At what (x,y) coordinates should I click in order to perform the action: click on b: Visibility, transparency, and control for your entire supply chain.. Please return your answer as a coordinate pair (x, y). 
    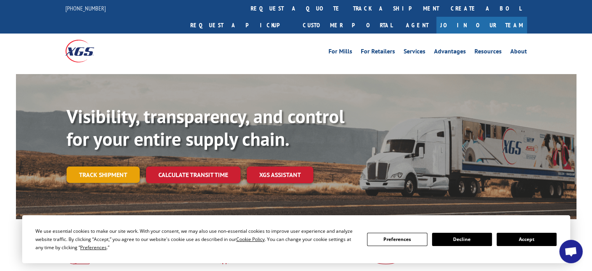
    Looking at the image, I should click on (206, 127).